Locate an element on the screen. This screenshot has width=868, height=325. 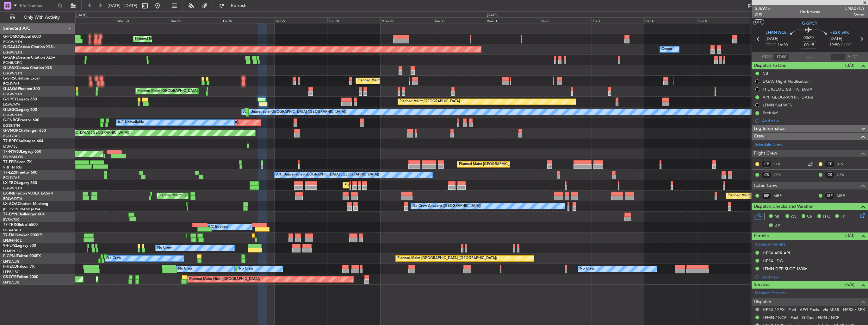
div: Thu 25 is located at coordinates (195, 20).